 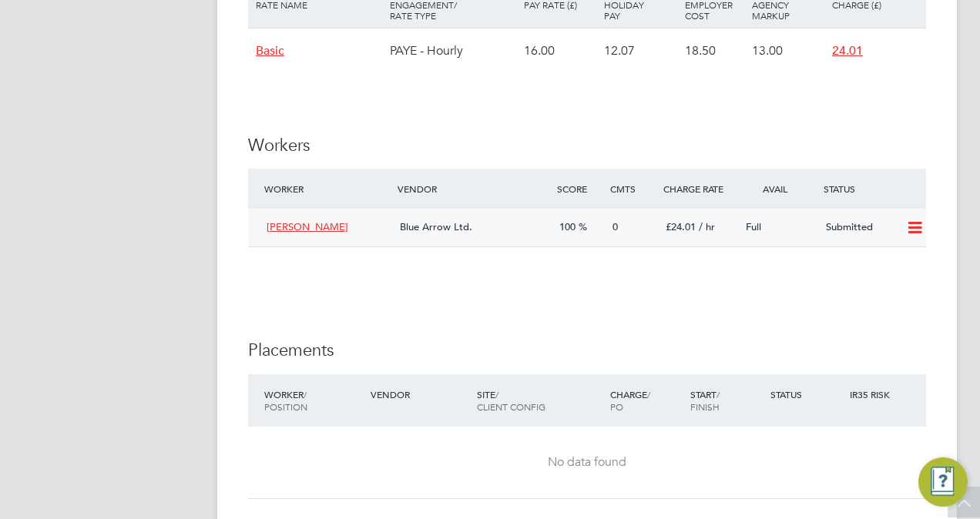 I want to click on span: / PO, so click(x=630, y=400).